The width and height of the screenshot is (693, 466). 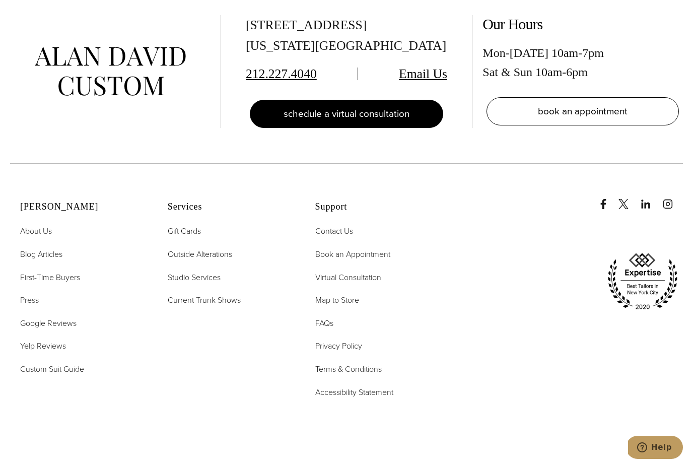 What do you see at coordinates (41, 254) in the screenshot?
I see `span: Blog Articles` at bounding box center [41, 254].